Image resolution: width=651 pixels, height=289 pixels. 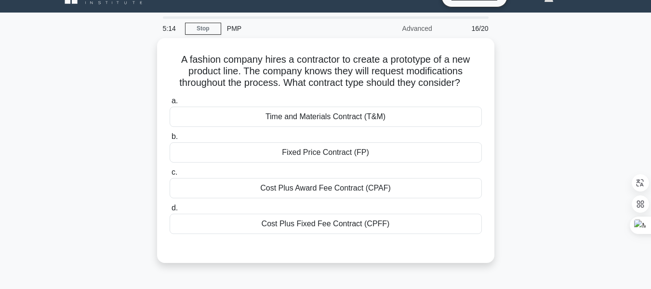 What do you see at coordinates (326, 71) in the screenshot?
I see `h5: A fashion company hires a contractor to create a prototype of a new product line. The company kno...` at bounding box center [326, 71].